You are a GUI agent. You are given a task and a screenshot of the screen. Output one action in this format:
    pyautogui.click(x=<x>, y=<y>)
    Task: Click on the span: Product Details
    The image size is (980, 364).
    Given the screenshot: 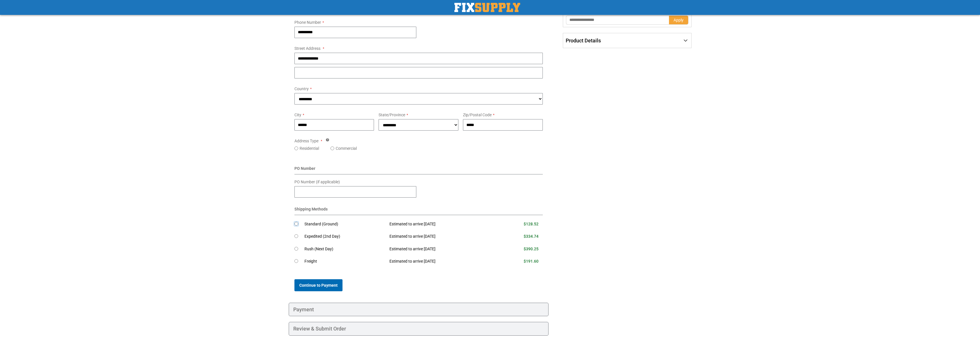 What is the action you would take?
    pyautogui.click(x=583, y=40)
    